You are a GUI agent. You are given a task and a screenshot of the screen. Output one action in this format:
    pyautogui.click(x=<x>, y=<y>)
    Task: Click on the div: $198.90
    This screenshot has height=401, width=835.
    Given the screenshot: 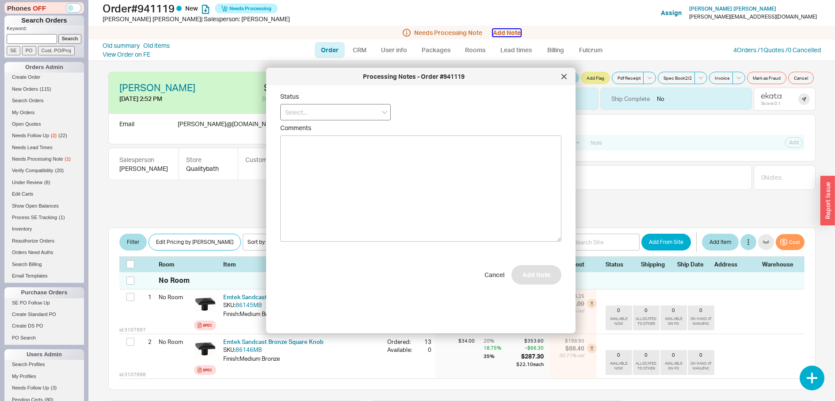 What is the action you would take?
    pyautogui.click(x=572, y=340)
    